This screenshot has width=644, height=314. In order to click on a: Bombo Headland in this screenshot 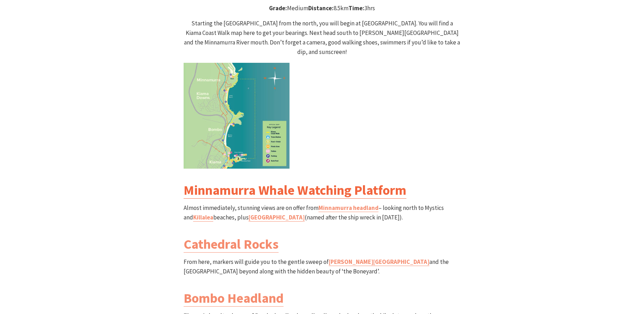, I will do `click(233, 298)`.